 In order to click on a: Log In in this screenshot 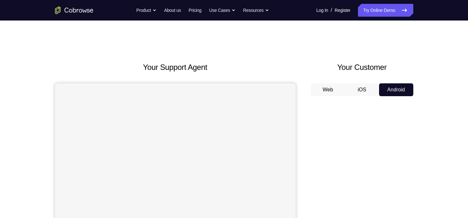, I will do `click(322, 10)`.